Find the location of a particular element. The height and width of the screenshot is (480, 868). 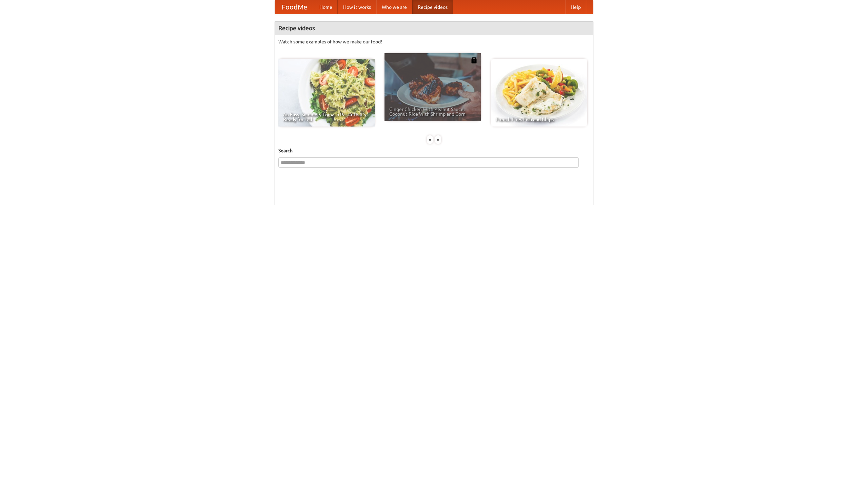

img: 483408.png is located at coordinates (474, 60).